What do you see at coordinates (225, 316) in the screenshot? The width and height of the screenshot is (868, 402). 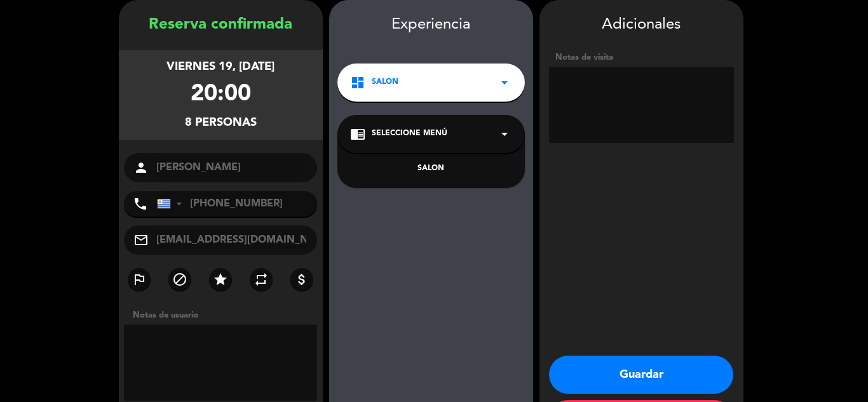 I see `div: Notas de usuario` at bounding box center [225, 316].